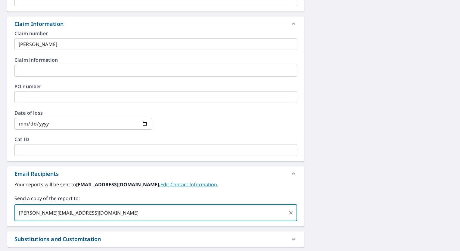 This screenshot has height=251, width=460. What do you see at coordinates (189, 184) in the screenshot?
I see `a: EditContactInfo` at bounding box center [189, 184].